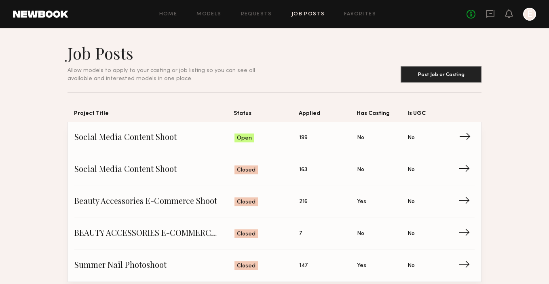 This screenshot has width=549, height=284. I want to click on span: Has Casting, so click(382, 115).